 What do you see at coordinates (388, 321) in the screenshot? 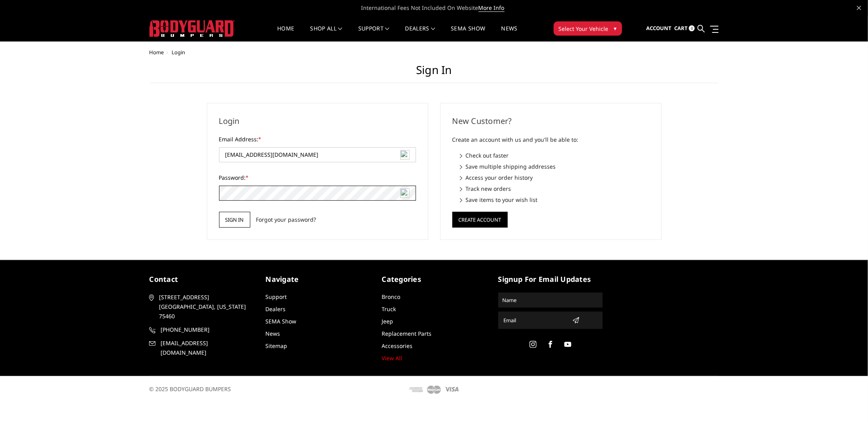
I see `a: Jeep` at bounding box center [388, 321].